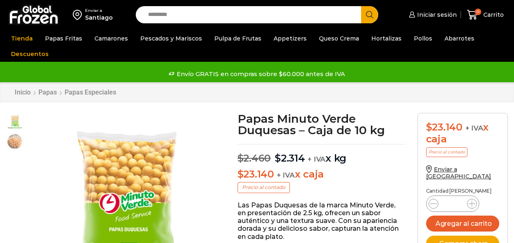 The height and width of the screenshot is (243, 514). I want to click on a: Tienda, so click(22, 38).